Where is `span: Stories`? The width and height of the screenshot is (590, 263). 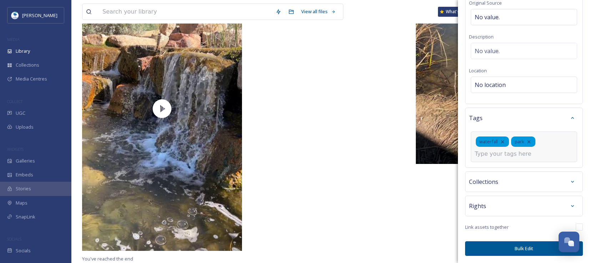 span: Stories is located at coordinates (23, 189).